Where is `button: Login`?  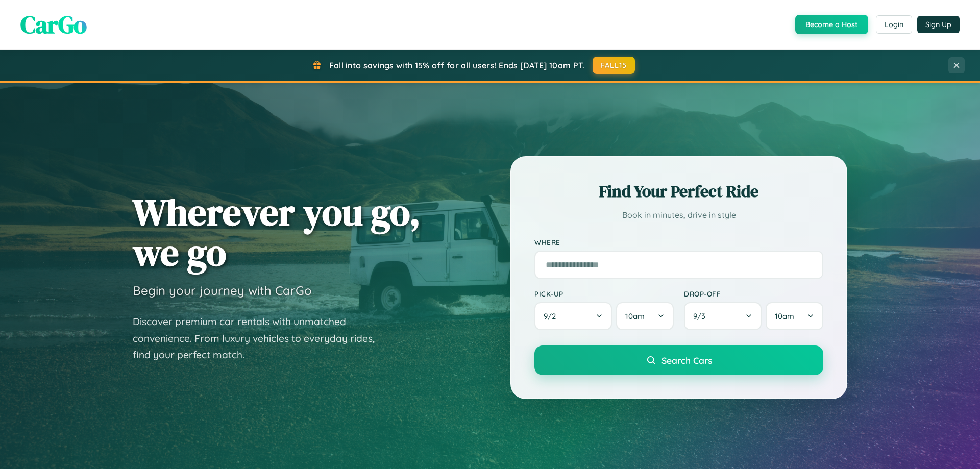 button: Login is located at coordinates (894, 24).